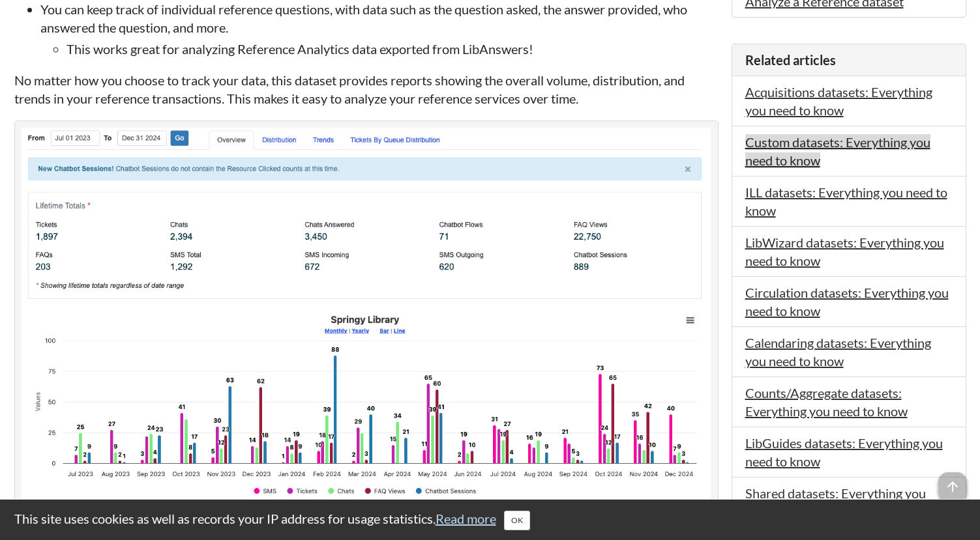 The width and height of the screenshot is (980, 540). Describe the element at coordinates (844, 251) in the screenshot. I see `a: LibWizard datasets: Everything you need to know` at that location.